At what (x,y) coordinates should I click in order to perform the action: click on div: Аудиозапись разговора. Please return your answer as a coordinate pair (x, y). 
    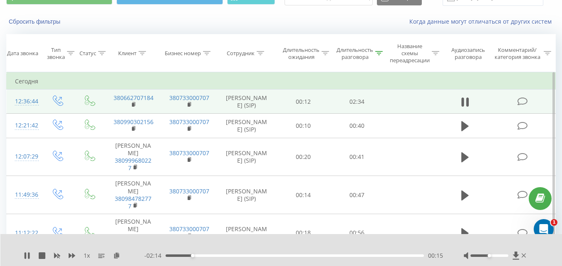
    Looking at the image, I should click on (468, 54).